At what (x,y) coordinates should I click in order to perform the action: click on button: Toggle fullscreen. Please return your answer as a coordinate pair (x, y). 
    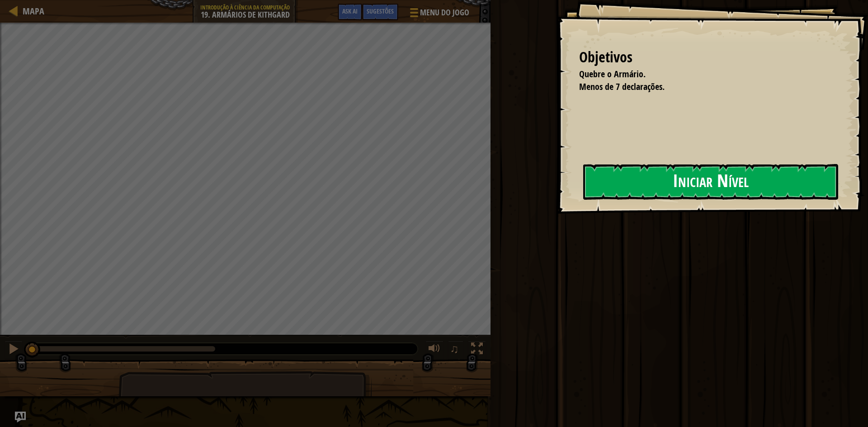
    Looking at the image, I should click on (477, 349).